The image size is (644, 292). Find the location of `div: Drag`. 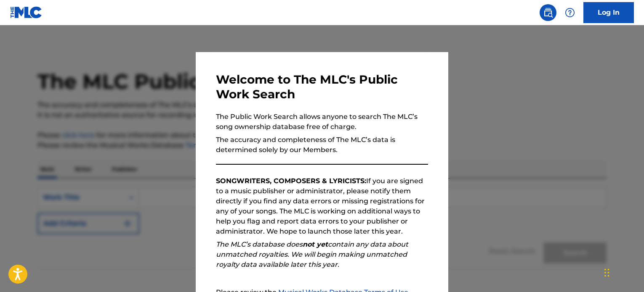

div: Drag is located at coordinates (607, 273).